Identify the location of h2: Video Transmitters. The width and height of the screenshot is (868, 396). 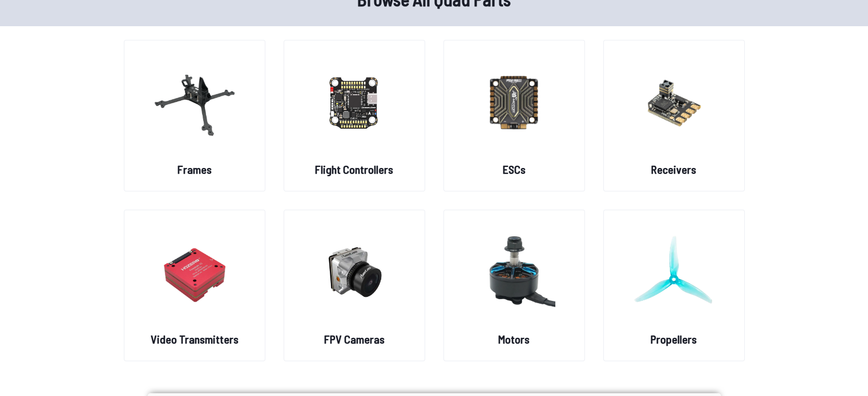
(195, 339).